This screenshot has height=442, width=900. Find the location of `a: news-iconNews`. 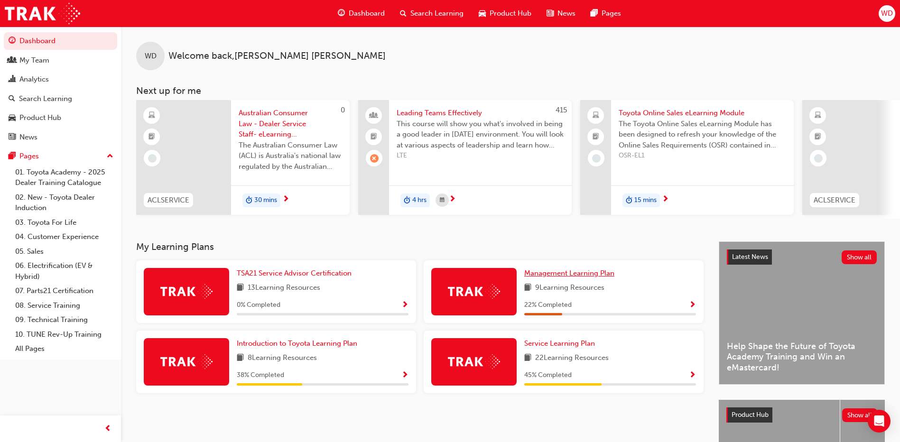

a: news-iconNews is located at coordinates (561, 13).